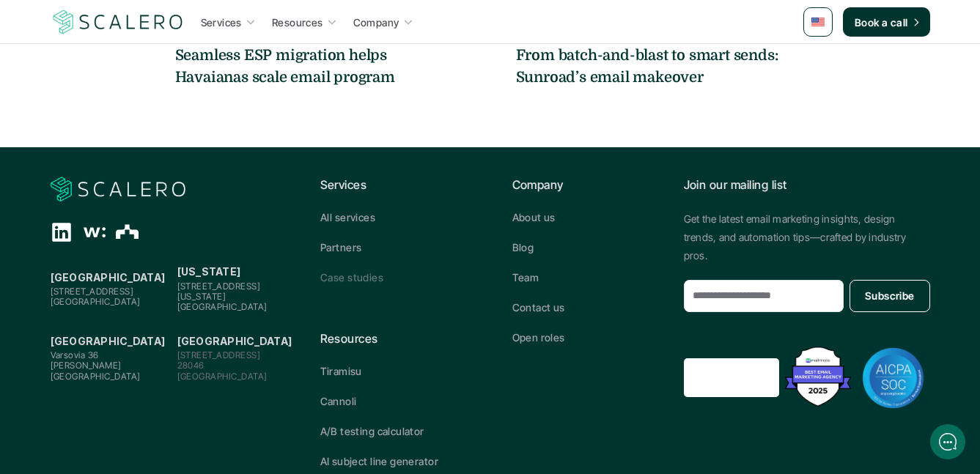 Image resolution: width=980 pixels, height=474 pixels. Describe the element at coordinates (380, 461) in the screenshot. I see `p: AI subject line generator` at that location.